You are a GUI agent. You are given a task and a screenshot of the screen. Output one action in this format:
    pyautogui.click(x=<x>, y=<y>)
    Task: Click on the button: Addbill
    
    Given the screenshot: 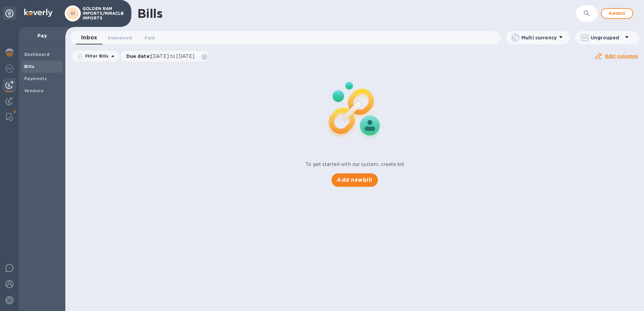 What is the action you would take?
    pyautogui.click(x=617, y=13)
    